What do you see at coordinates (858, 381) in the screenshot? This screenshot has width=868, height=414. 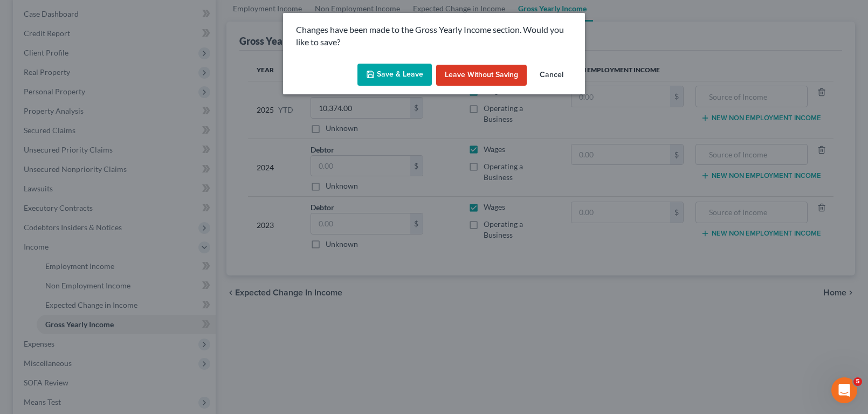 I see `span: 5` at bounding box center [858, 381].